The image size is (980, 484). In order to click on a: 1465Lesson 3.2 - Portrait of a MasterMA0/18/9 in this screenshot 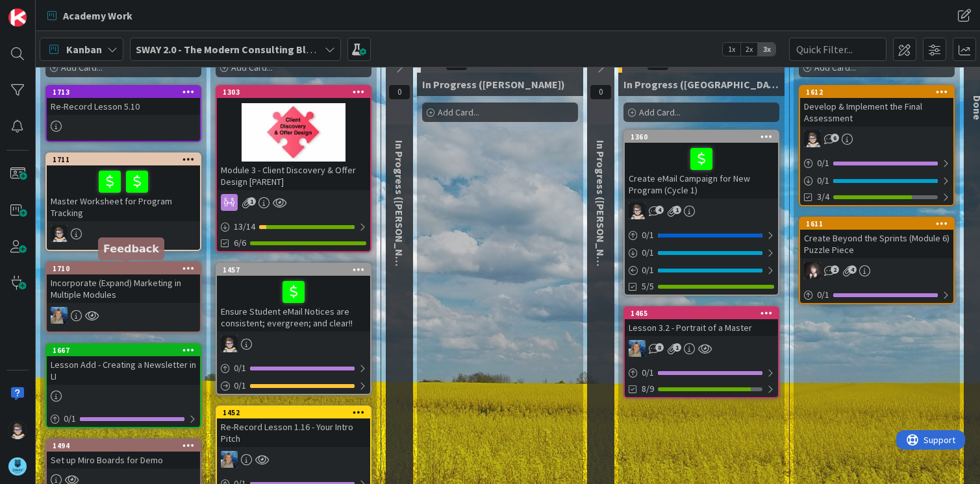, I will do `click(701, 352)`.